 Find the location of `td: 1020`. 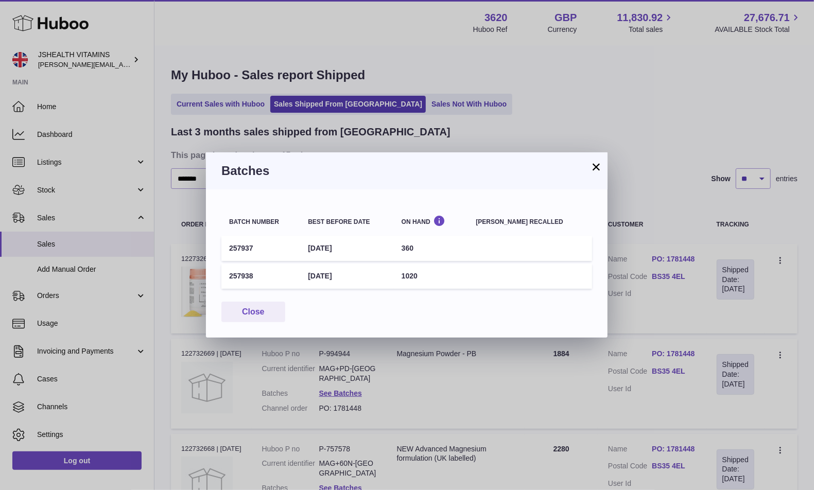

td: 1020 is located at coordinates (431, 276).